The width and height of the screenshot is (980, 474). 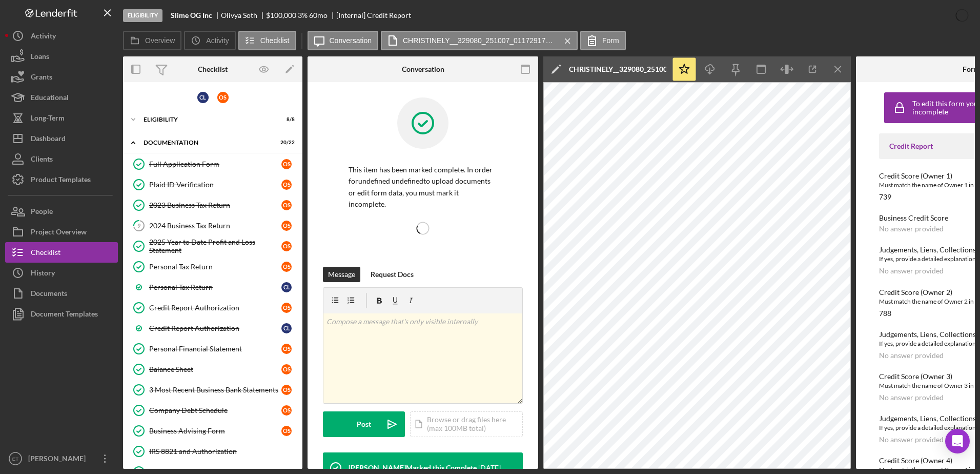 What do you see at coordinates (213, 288) in the screenshot?
I see `a: Personal Tax ReturnCL` at bounding box center [213, 288].